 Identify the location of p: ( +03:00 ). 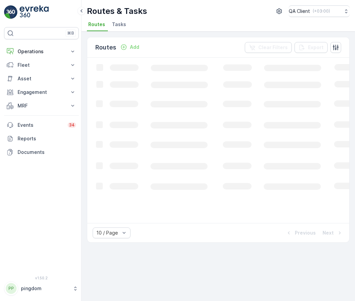
(322, 11).